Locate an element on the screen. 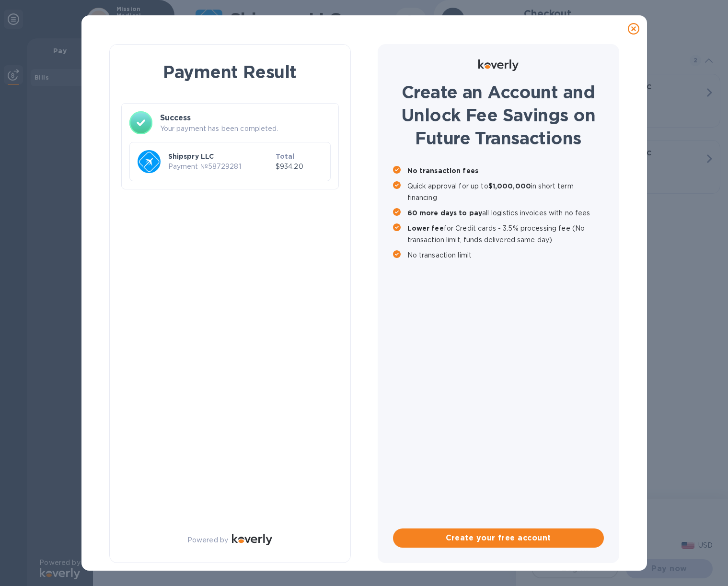 The width and height of the screenshot is (728, 586). span: Create your free account is located at coordinates (498, 538).